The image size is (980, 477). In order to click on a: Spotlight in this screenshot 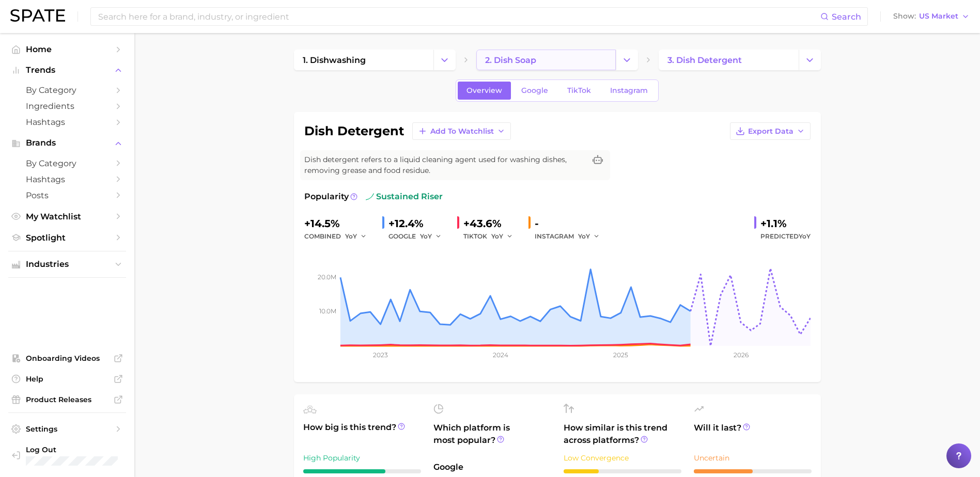, I will do `click(67, 238)`.